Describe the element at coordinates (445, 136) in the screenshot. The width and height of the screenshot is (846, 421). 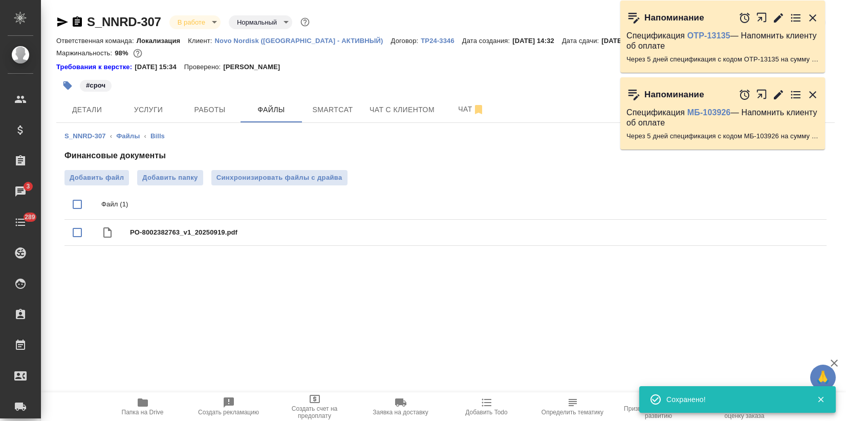
I see `nav: breadcrumb` at that location.